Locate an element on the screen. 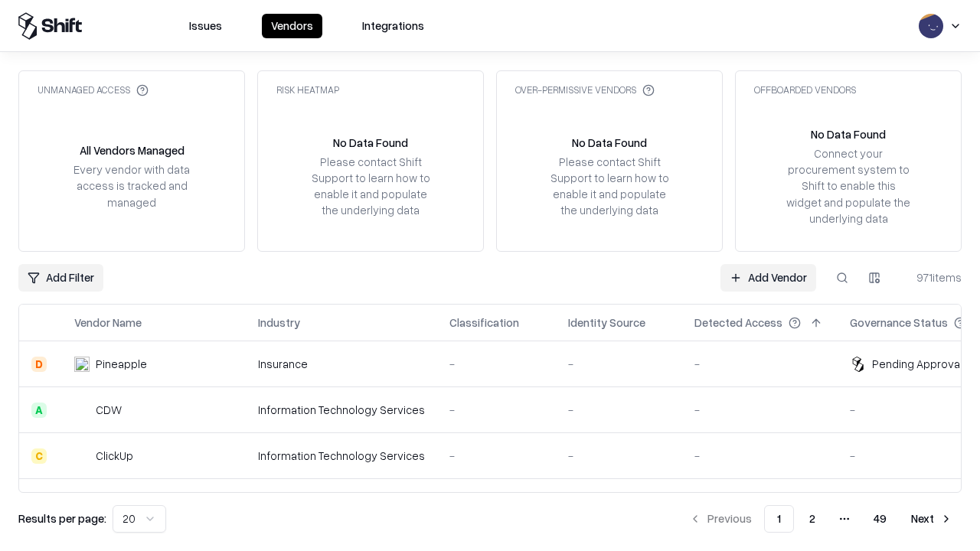 This screenshot has height=551, width=980. div: ClickUp is located at coordinates (114, 456).